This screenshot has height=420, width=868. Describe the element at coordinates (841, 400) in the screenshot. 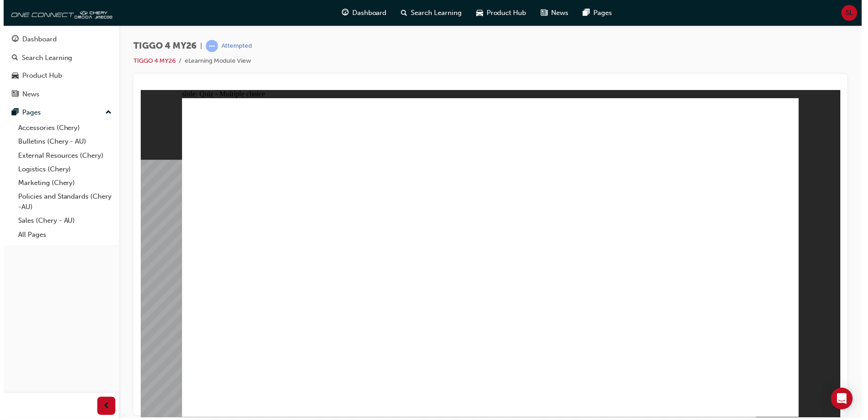

I see `div: Open Intercom Messenger` at that location.